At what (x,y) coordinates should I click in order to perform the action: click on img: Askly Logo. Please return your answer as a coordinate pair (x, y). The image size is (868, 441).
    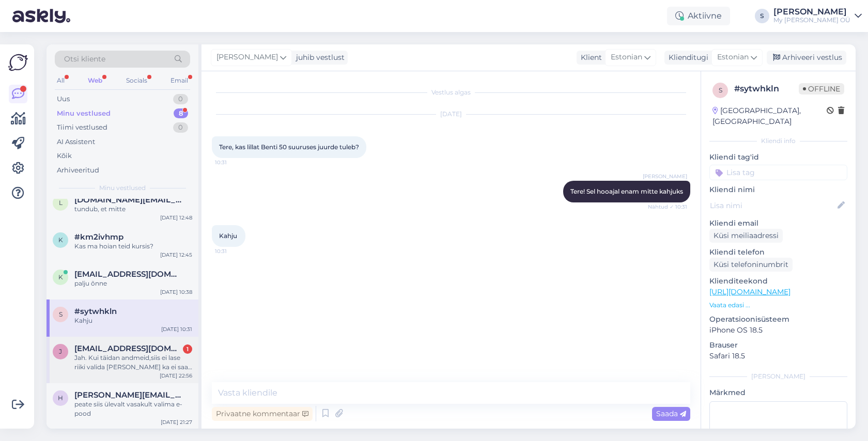
    Looking at the image, I should click on (18, 63).